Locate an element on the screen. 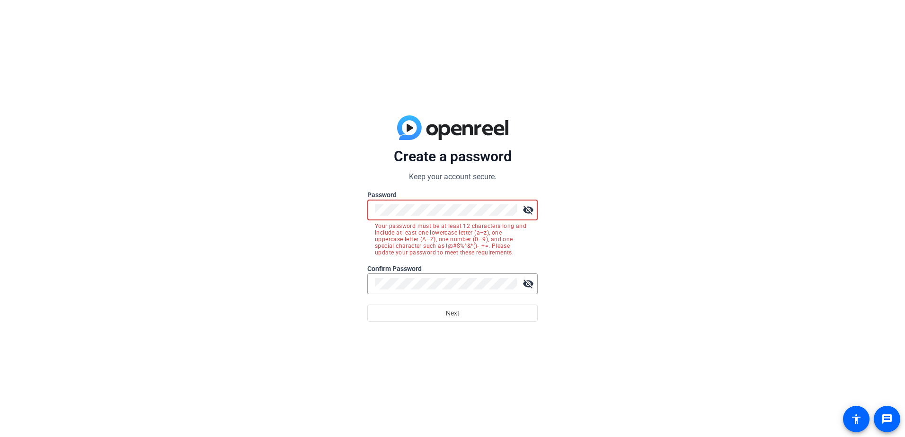  mat-icon: message is located at coordinates (887, 419).